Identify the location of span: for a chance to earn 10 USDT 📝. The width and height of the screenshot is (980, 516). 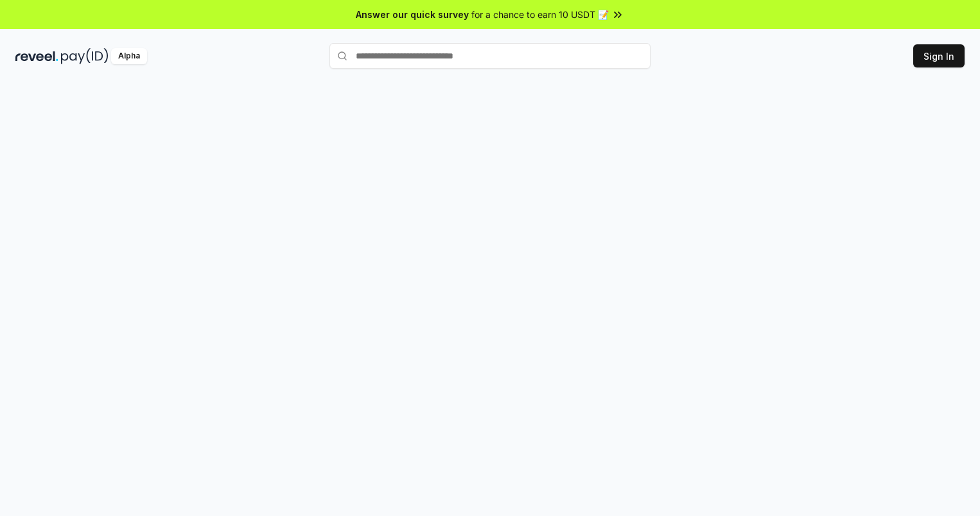
(540, 14).